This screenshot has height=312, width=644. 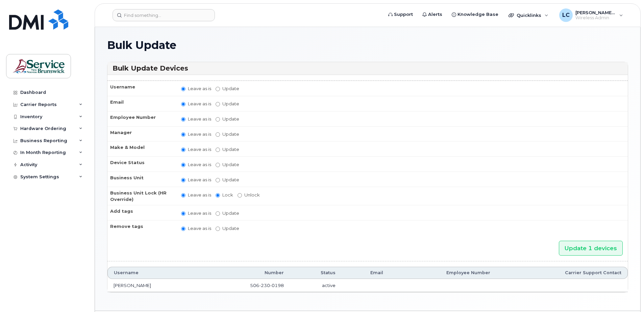 I want to click on span: 506, so click(x=267, y=285).